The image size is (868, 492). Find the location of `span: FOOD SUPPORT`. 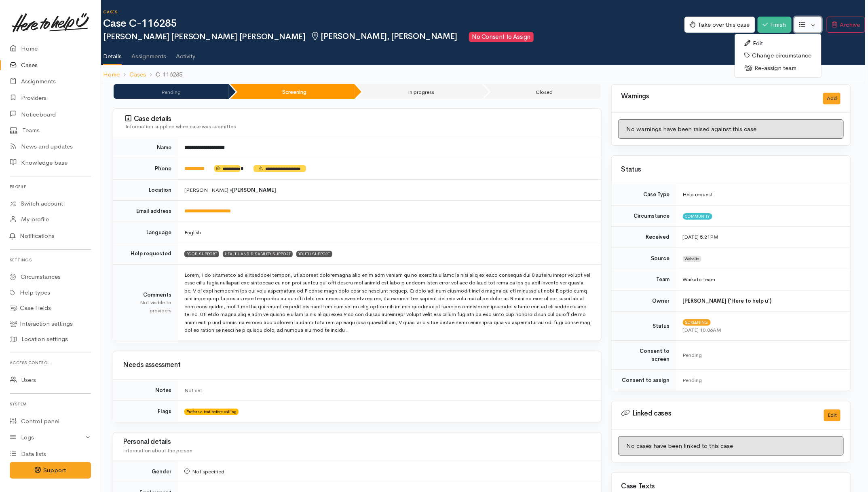

span: FOOD SUPPORT is located at coordinates (202, 254).